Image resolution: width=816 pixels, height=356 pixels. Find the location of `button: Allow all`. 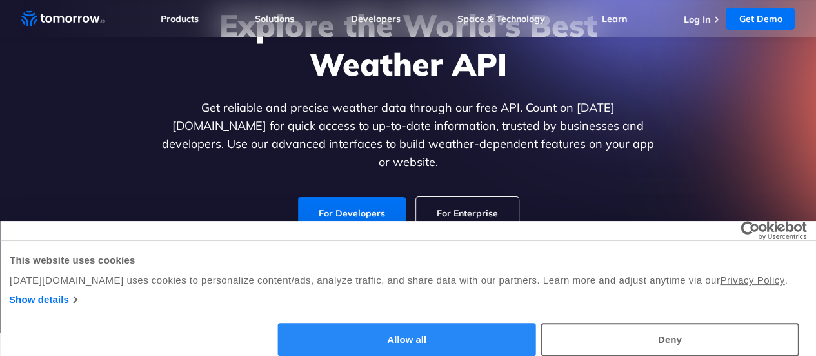

button: Allow all is located at coordinates (407, 339).